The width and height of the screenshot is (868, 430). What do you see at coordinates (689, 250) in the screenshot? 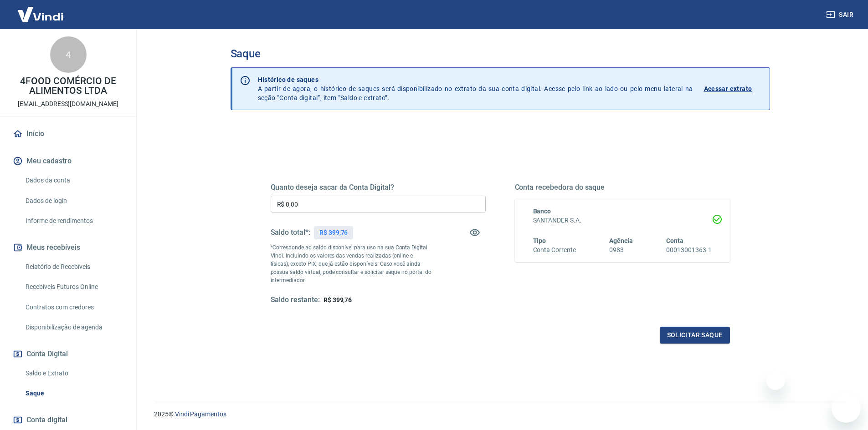
I see `h6: 00013001363-1` at bounding box center [689, 250].